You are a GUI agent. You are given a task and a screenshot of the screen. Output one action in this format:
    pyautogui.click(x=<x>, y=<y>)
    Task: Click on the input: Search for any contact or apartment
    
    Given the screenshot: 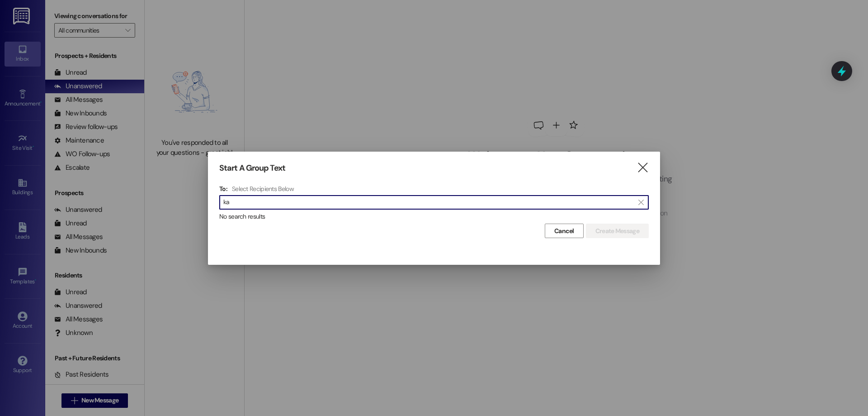 What is the action you would take?
    pyautogui.click(x=429, y=202)
    